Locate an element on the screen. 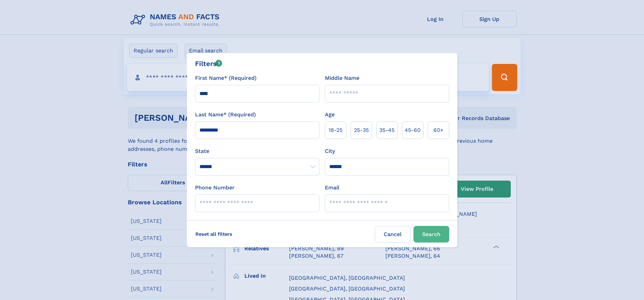 The height and width of the screenshot is (300, 644). label: State is located at coordinates (257, 151).